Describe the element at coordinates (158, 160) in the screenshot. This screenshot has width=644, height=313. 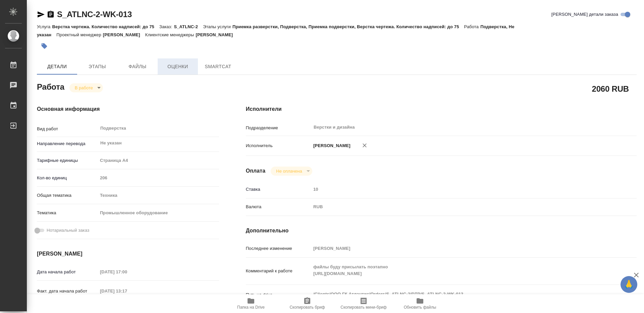
I see `div: Страница А4` at that location.